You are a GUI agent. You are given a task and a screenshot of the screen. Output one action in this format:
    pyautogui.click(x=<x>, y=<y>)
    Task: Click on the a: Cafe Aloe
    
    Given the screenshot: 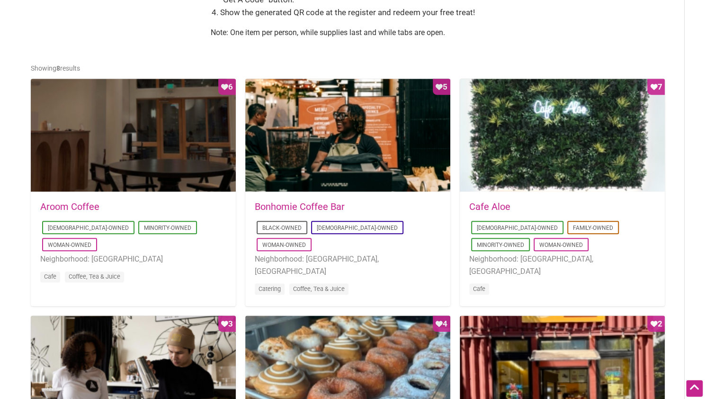 What is the action you would take?
    pyautogui.click(x=489, y=206)
    